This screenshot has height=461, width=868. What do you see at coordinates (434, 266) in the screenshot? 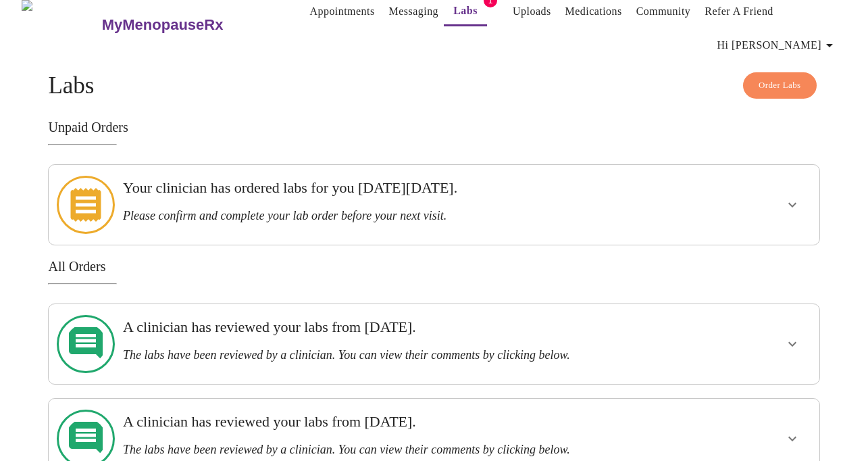
I see `h3: All Orders` at bounding box center [434, 266].